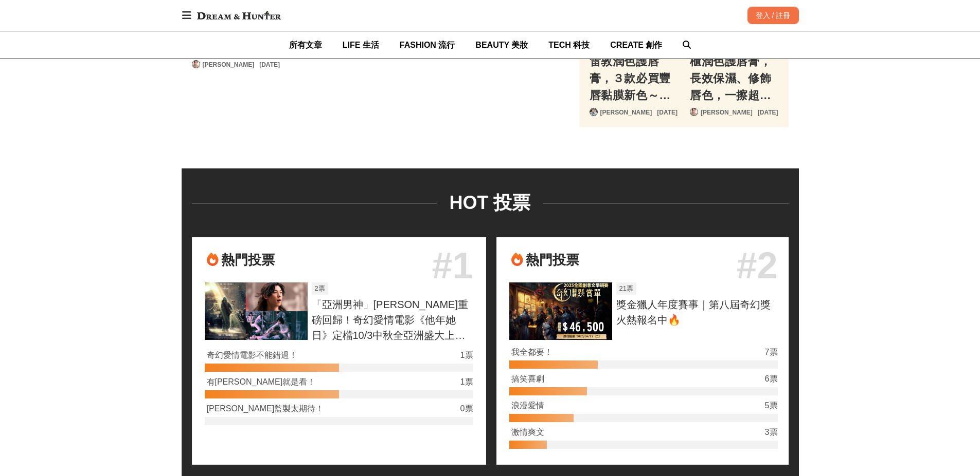  I want to click on div: 2 票, so click(320, 289).